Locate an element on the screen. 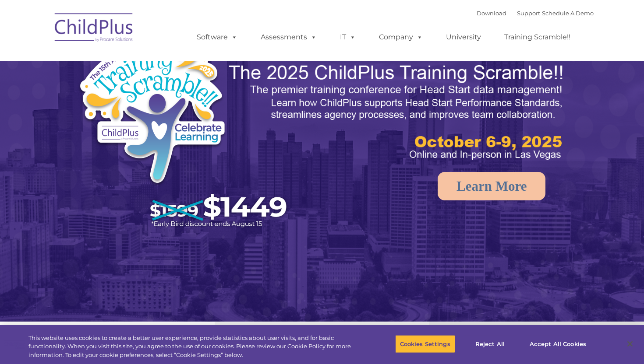  a: Learn More is located at coordinates (492, 186).